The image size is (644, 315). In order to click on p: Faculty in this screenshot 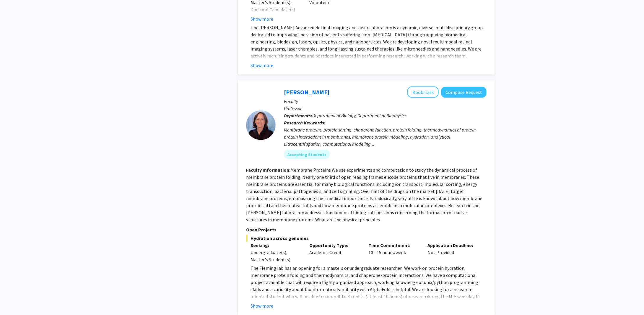, I will do `click(386, 101)`.